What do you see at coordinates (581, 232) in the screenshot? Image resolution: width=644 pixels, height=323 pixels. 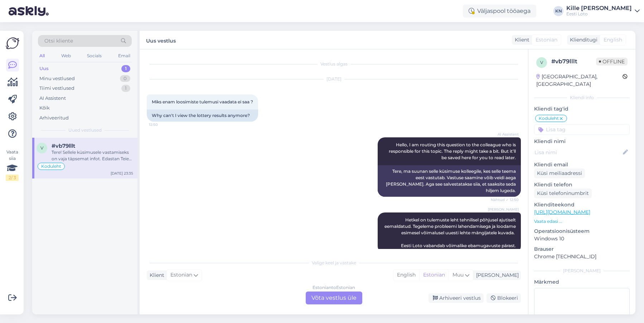 I see `p: Operatsioonisüsteem` at bounding box center [581, 232].